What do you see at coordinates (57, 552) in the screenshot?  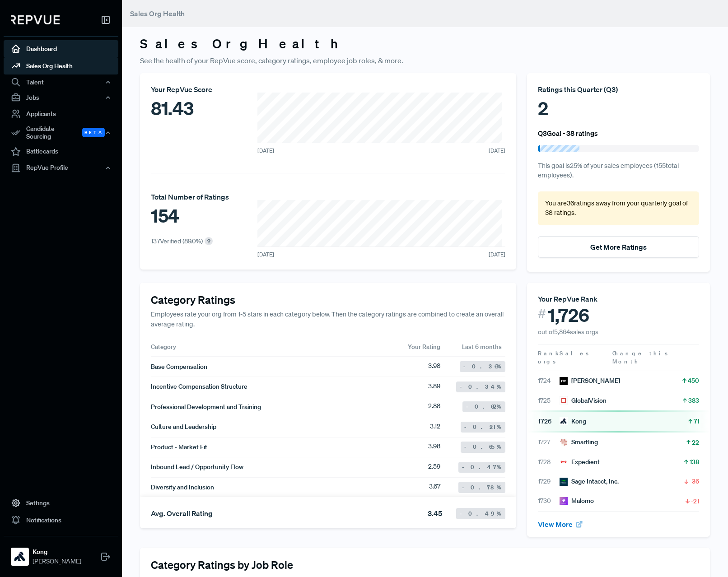 I see `strong: Kong` at bounding box center [57, 552].